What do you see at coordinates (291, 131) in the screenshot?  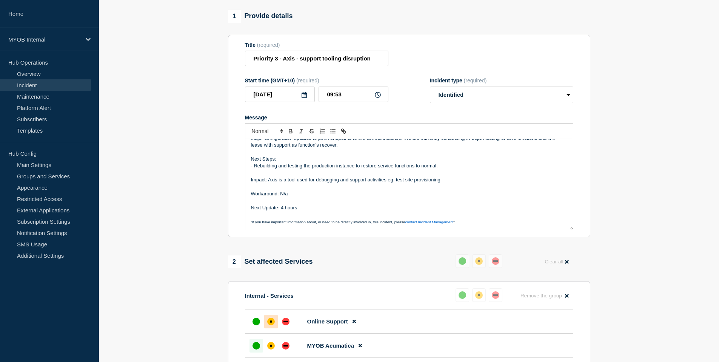 I see `button: Toggle bold text` at bounding box center [291, 131].